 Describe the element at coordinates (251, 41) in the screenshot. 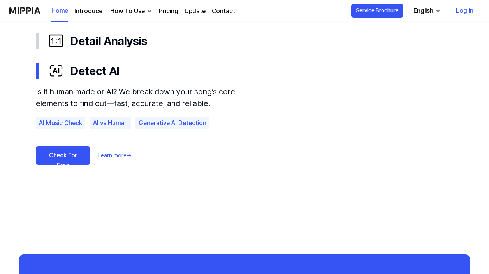

I see `div: Detail Analysis` at that location.